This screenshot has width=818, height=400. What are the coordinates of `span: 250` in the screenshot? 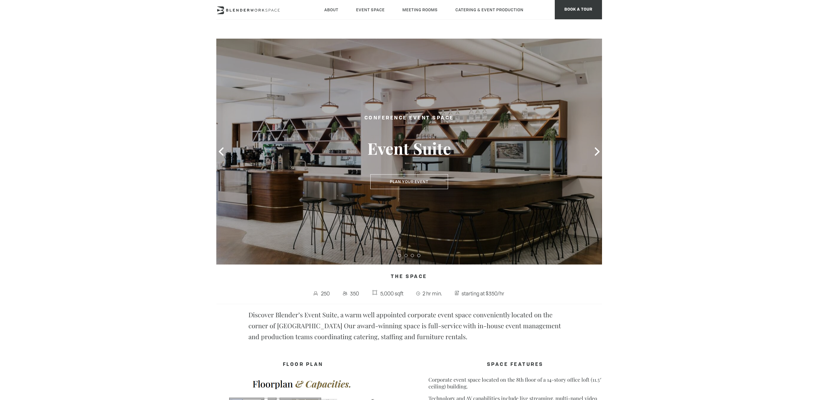 It's located at (326, 293).